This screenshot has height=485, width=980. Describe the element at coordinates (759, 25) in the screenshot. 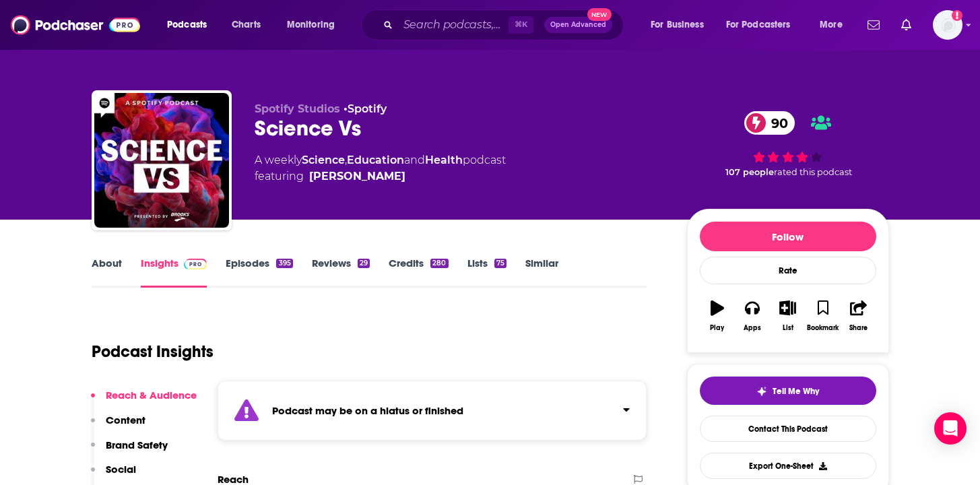

I see `span: For Podcasters` at that location.